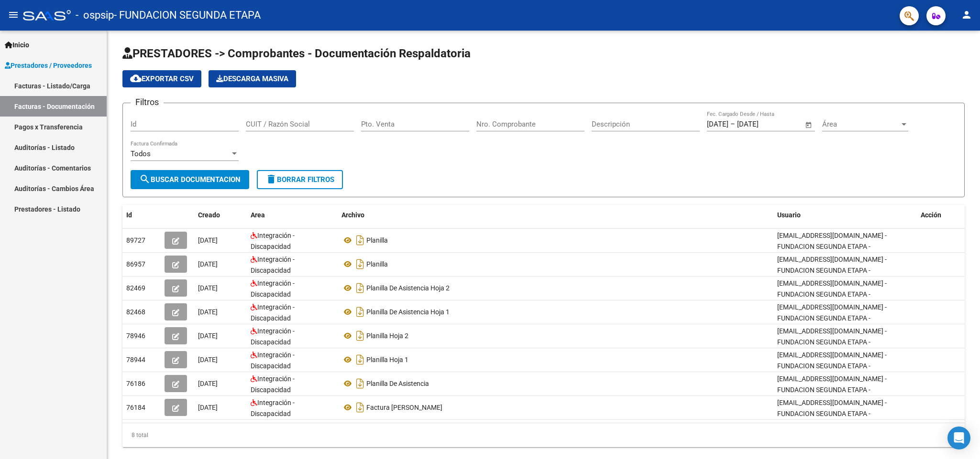 The width and height of the screenshot is (980, 459). Describe the element at coordinates (387, 336) in the screenshot. I see `span: Planilla Hoja 2` at that location.